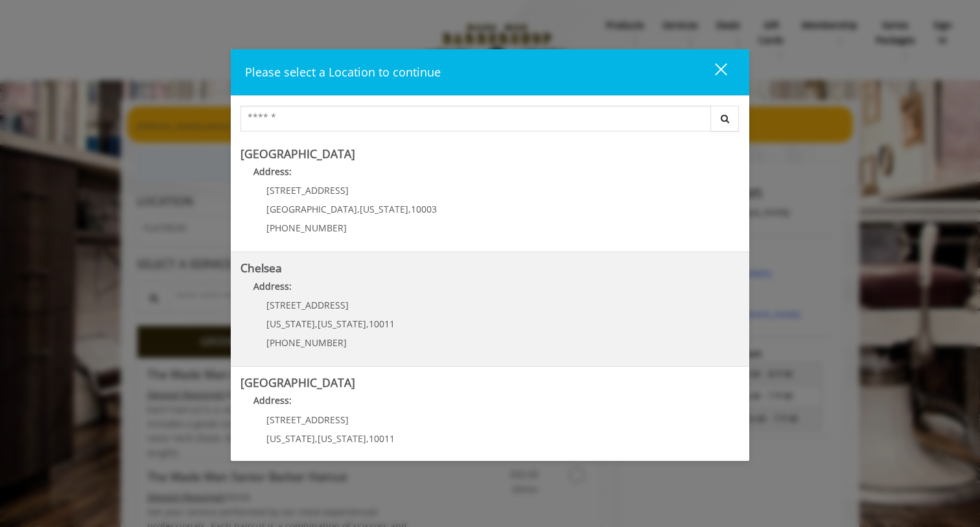  What do you see at coordinates (490, 122) in the screenshot?
I see `div: Center Select` at bounding box center [490, 122].